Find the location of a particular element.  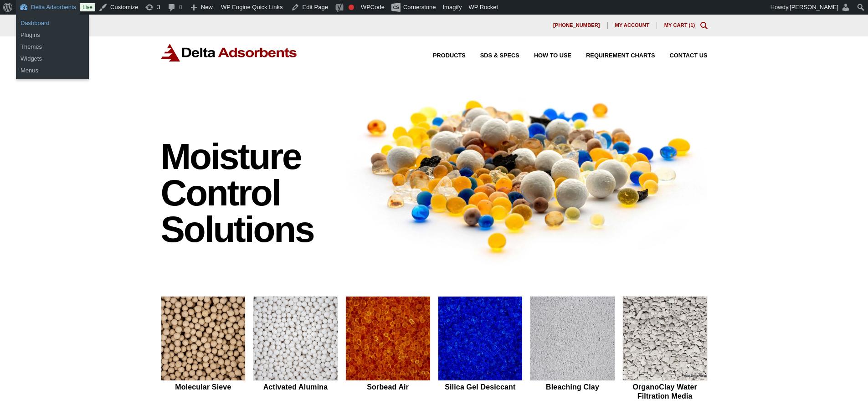

h2: Silica Gel Desiccant is located at coordinates (480, 387).